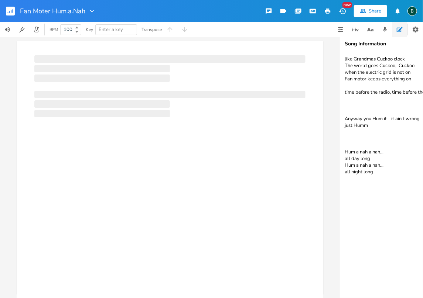 The width and height of the screenshot is (423, 298). I want to click on div: Share, so click(375, 11).